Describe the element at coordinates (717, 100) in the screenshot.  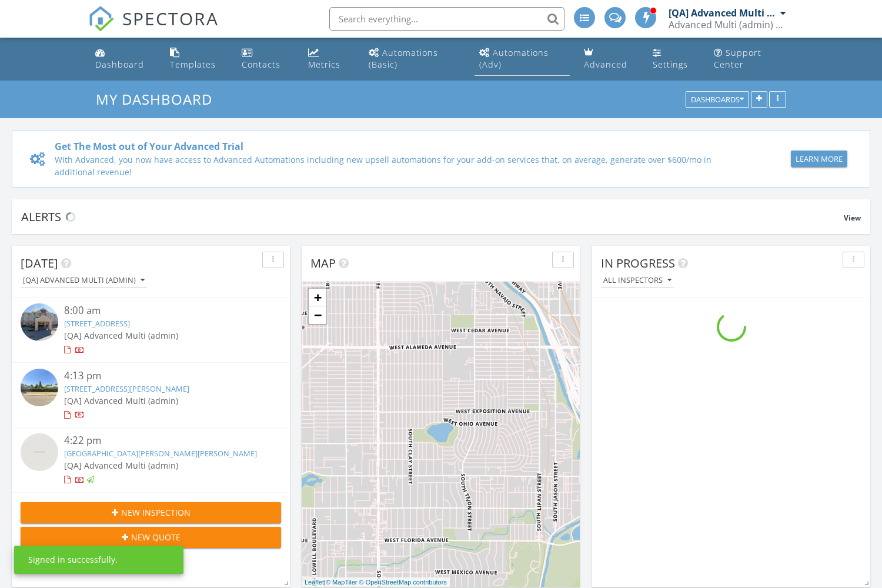
I see `button: Dashboards` at that location.